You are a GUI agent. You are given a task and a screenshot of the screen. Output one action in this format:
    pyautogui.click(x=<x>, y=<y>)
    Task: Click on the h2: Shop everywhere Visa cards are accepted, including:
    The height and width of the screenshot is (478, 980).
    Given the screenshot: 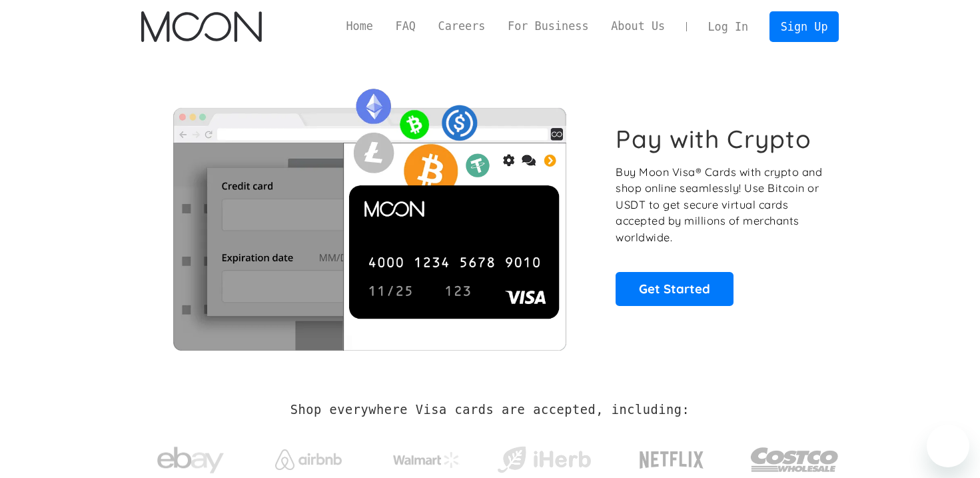 What is the action you would take?
    pyautogui.click(x=490, y=410)
    